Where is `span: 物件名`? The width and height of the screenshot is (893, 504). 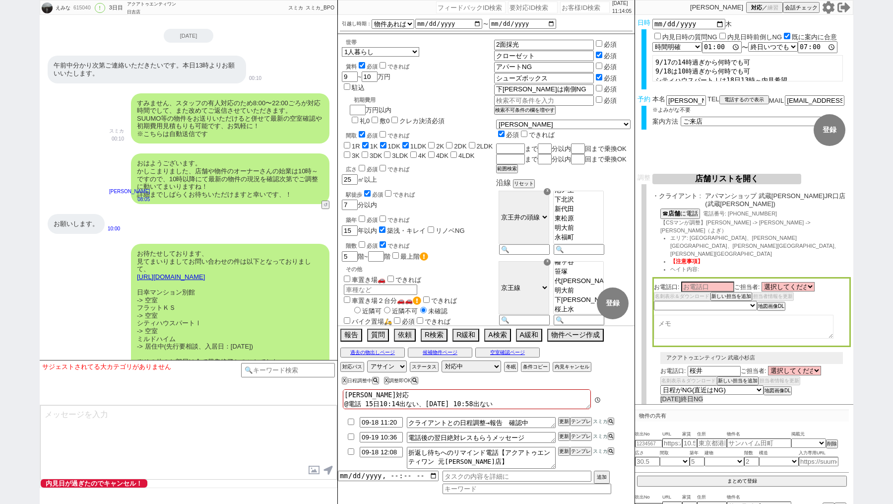 span: 物件名 is located at coordinates (759, 434).